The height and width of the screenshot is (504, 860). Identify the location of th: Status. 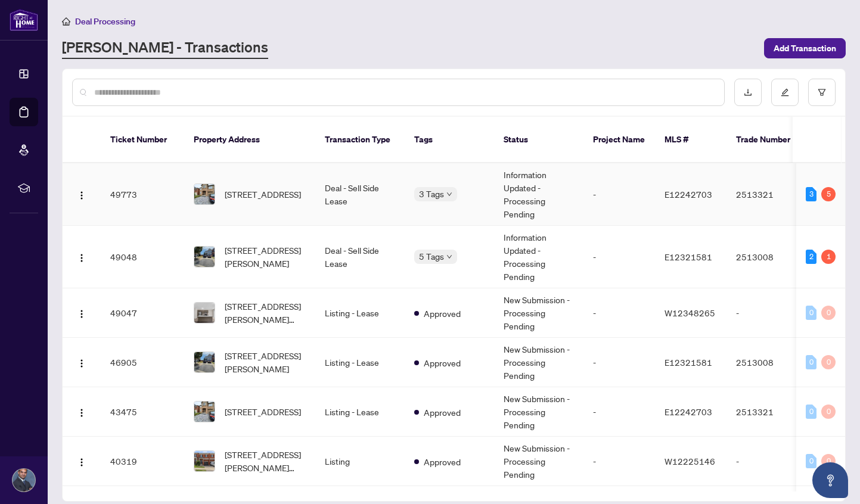
(539, 140).